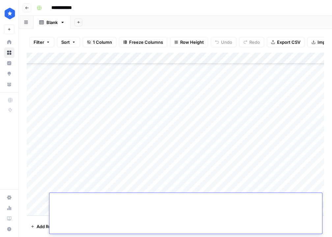 The height and width of the screenshot is (237, 332). What do you see at coordinates (9, 198) in the screenshot?
I see `a: Settings` at bounding box center [9, 198].